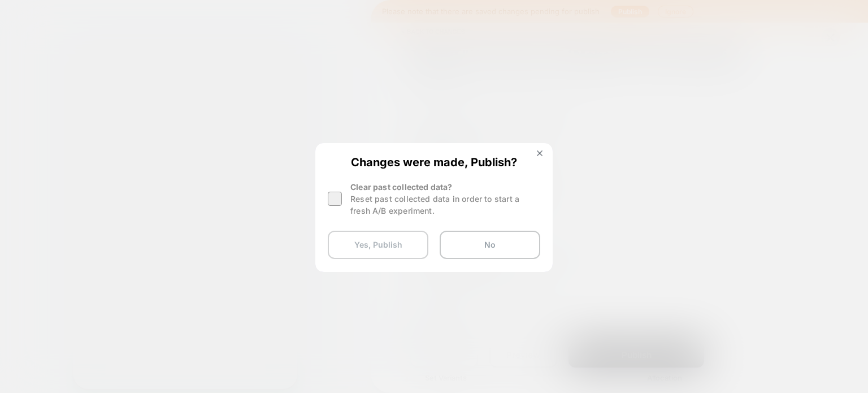 The width and height of the screenshot is (868, 393). What do you see at coordinates (490, 245) in the screenshot?
I see `button: No` at bounding box center [490, 245].